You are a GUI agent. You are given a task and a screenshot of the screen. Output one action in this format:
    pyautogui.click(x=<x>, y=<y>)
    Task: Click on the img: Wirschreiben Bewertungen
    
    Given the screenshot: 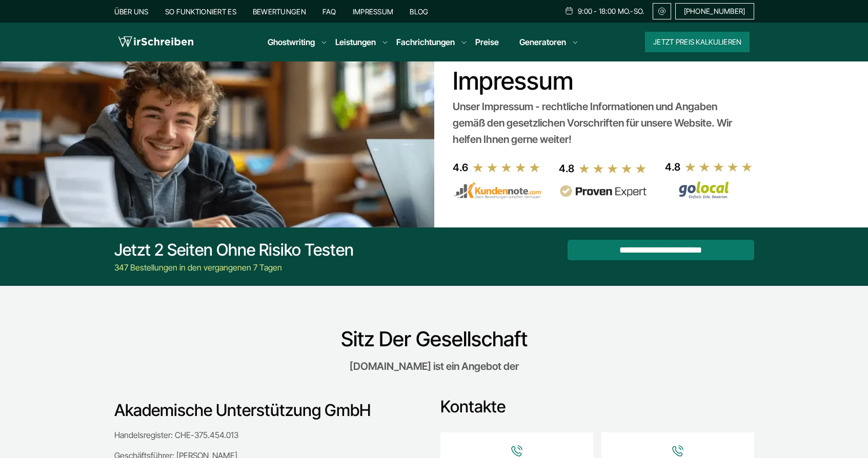 What is the action you would take?
    pyautogui.click(x=709, y=190)
    